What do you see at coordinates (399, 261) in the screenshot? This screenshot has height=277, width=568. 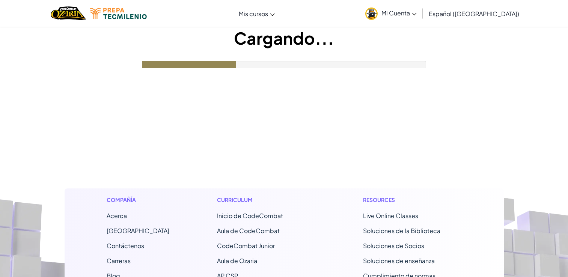 I see `a: Soluciones de enseñanza` at bounding box center [399, 261].